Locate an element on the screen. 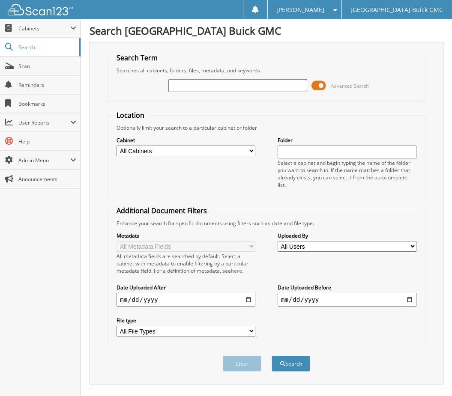 The height and width of the screenshot is (396, 452). button: Clear is located at coordinates (242, 364).